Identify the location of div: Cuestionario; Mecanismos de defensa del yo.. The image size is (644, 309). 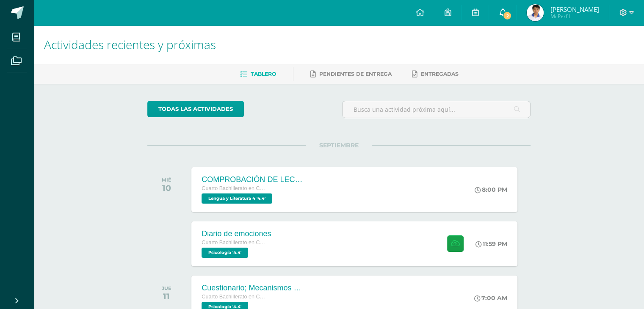
(252, 287).